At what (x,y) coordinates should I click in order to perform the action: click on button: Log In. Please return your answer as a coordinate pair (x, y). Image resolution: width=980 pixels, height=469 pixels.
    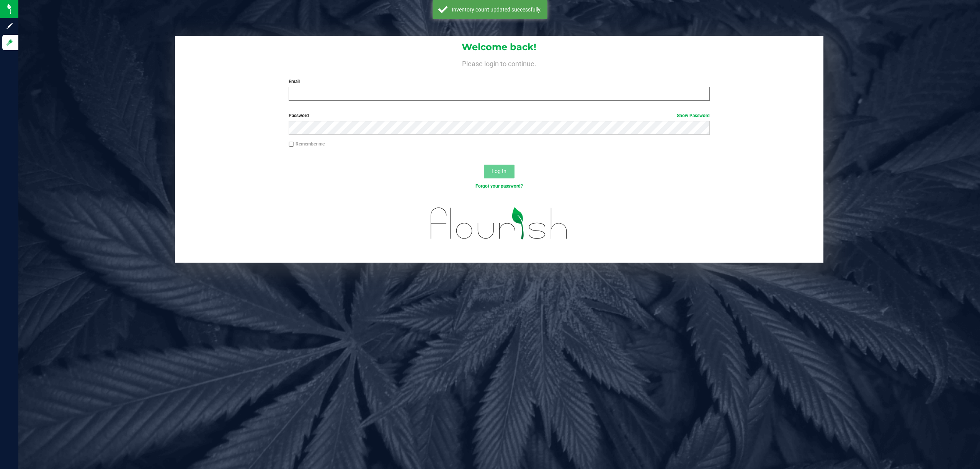
    Looking at the image, I should click on (499, 171).